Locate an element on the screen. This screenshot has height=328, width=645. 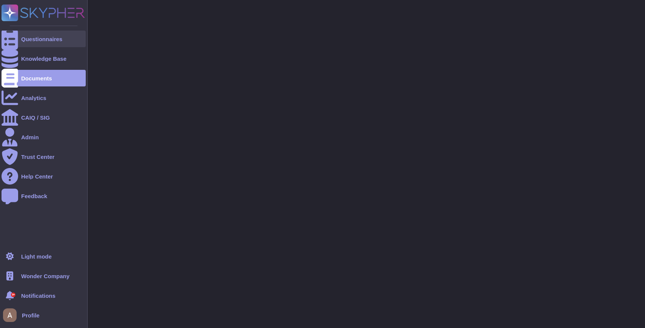
div: Questionnaires is located at coordinates (42, 39).